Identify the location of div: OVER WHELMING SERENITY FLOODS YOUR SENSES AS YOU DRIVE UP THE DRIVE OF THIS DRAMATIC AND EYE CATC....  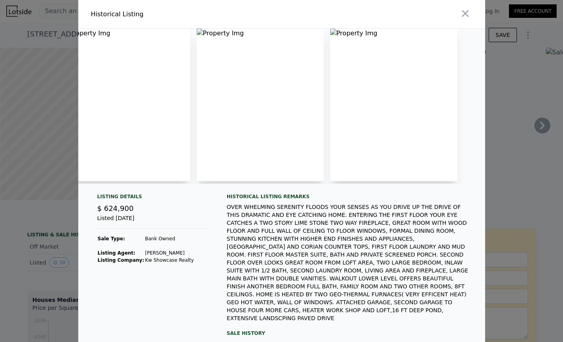
(350, 263).